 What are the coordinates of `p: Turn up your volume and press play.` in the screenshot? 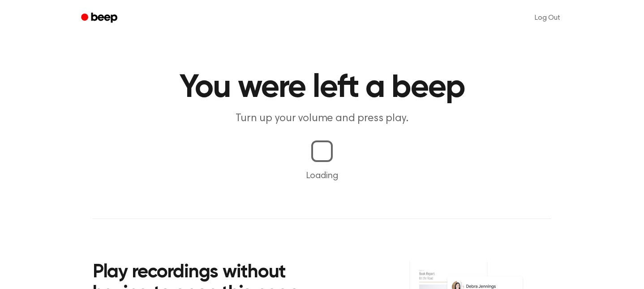 It's located at (322, 119).